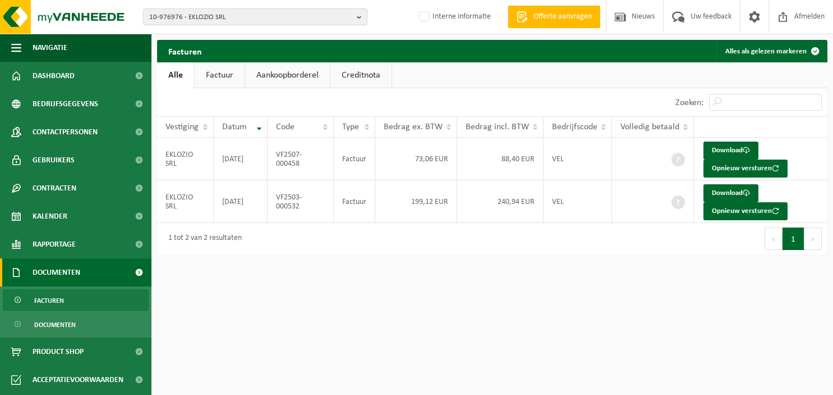 This screenshot has width=833, height=395. I want to click on span: Offerte aanvragen, so click(563, 17).